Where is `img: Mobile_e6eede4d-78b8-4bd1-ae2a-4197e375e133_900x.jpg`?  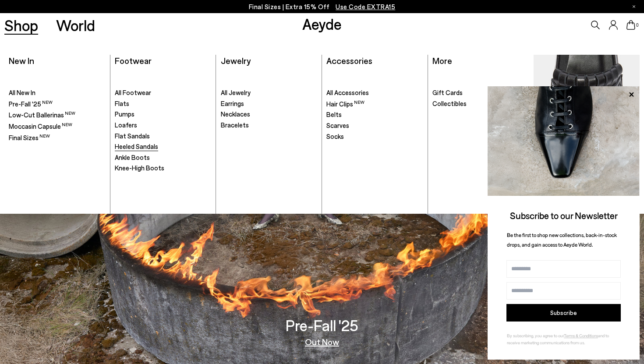 img: Mobile_e6eede4d-78b8-4bd1-ae2a-4197e375e133_900x.jpg is located at coordinates (586, 132).